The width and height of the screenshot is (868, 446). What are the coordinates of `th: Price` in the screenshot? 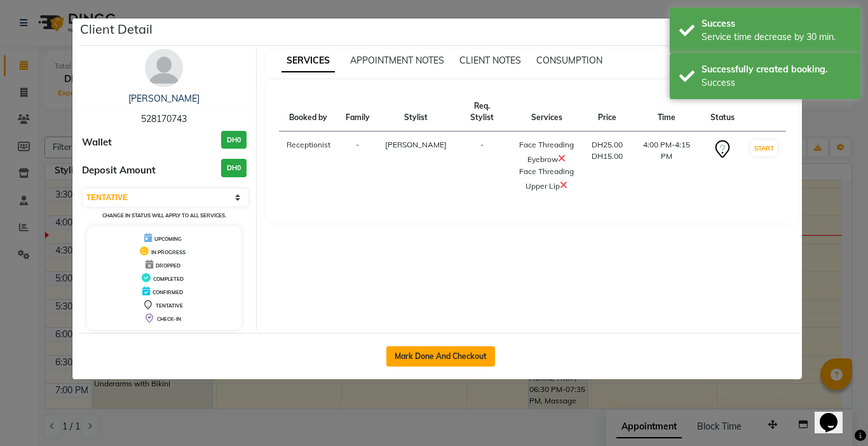 It's located at (607, 112).